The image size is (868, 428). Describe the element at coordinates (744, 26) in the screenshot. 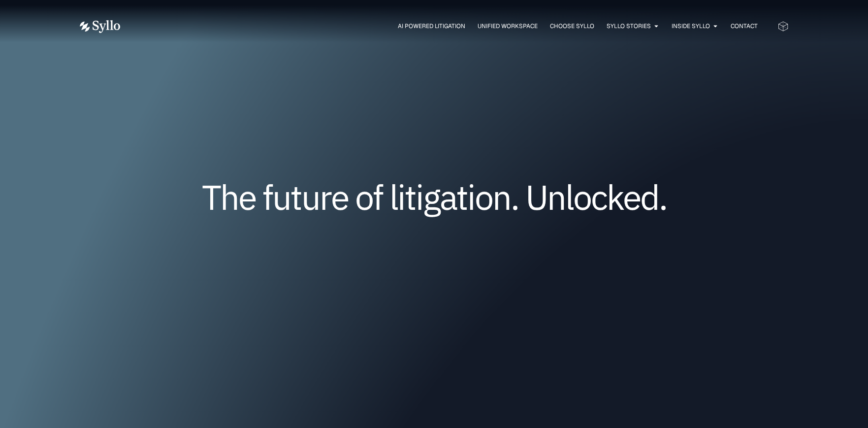

I see `span: Contact` at that location.